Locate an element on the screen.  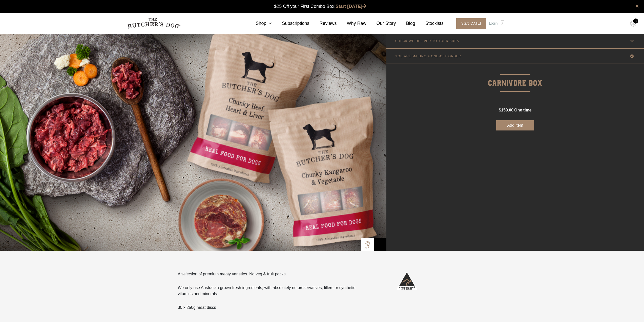
a: close is located at coordinates (637, 6).